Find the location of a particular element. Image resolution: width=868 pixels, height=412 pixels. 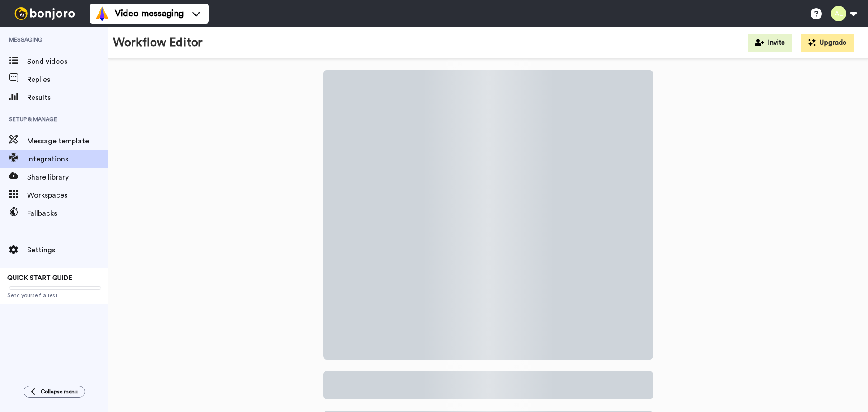

span: Integrations is located at coordinates (68, 159).